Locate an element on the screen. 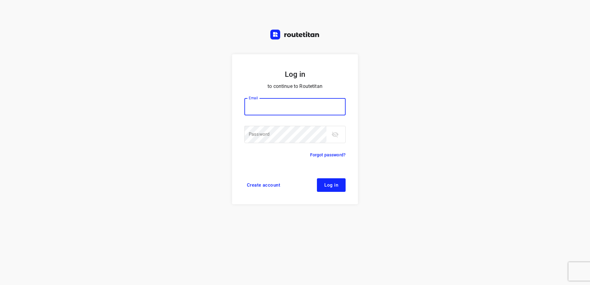  a: Routetitan is located at coordinates (295, 35).